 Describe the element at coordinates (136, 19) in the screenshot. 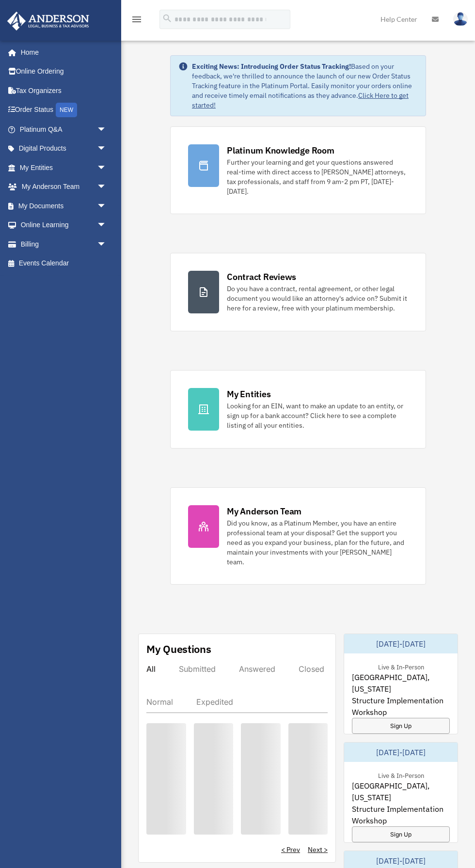

I see `i: menu` at that location.